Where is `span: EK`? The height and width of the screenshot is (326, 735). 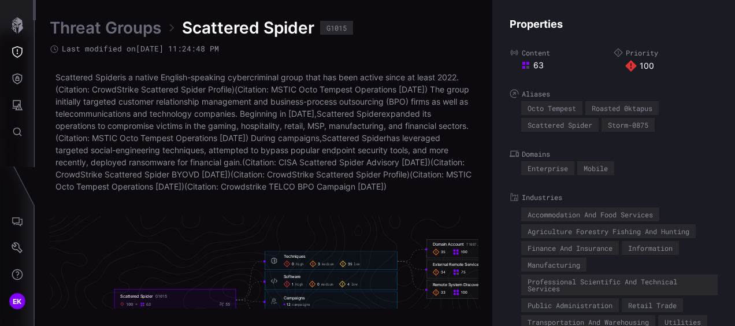
span: EK is located at coordinates (17, 301).